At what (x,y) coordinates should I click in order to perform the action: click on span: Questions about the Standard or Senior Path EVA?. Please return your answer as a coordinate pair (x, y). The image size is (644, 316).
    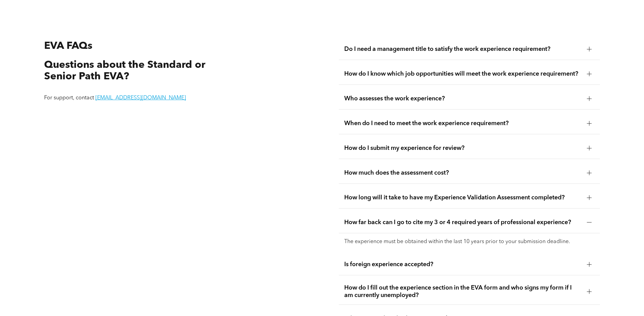
    Looking at the image, I should click on (125, 71).